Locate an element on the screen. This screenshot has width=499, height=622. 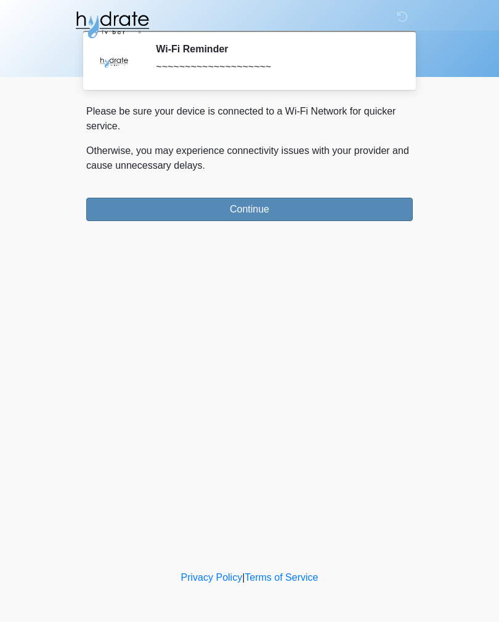
a: Terms of Service is located at coordinates (281, 577).